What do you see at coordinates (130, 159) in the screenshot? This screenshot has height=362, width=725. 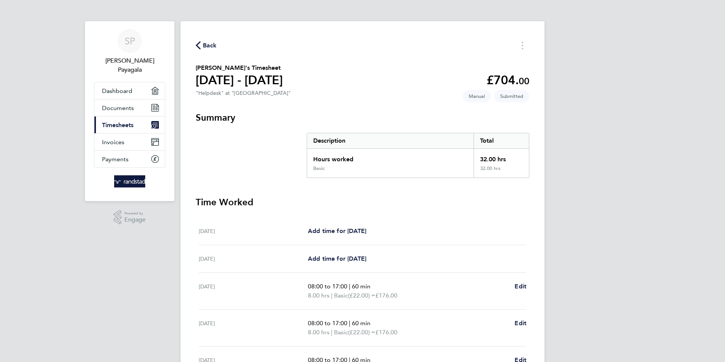 I see `a: Payments` at bounding box center [130, 159].